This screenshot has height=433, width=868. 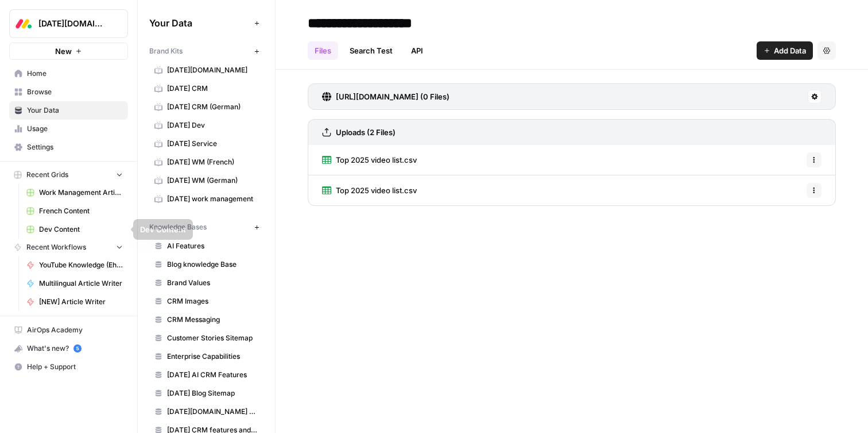 What do you see at coordinates (68, 247) in the screenshot?
I see `button: Recent Workflows` at bounding box center [68, 247].